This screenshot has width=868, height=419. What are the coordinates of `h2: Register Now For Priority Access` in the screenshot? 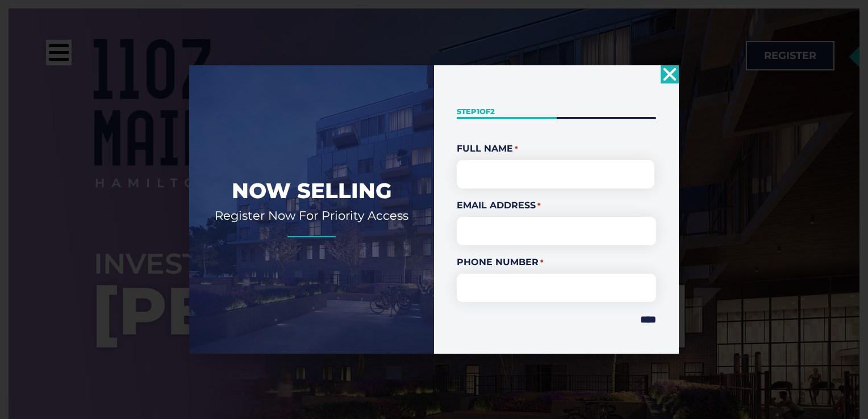 It's located at (311, 215).